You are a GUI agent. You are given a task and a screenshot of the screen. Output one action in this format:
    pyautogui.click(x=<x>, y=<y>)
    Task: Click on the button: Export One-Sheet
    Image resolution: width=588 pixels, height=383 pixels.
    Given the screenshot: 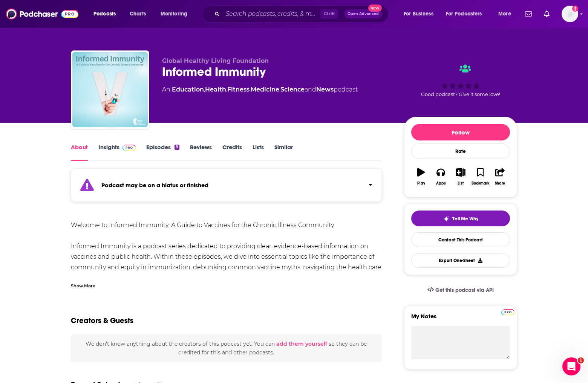 What is the action you would take?
    pyautogui.click(x=460, y=260)
    